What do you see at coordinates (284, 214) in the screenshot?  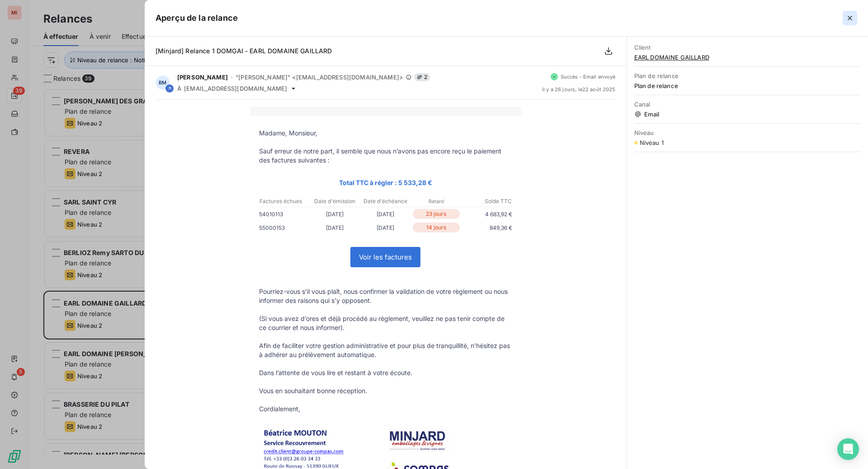 I see `p: 54010113` at bounding box center [284, 214].